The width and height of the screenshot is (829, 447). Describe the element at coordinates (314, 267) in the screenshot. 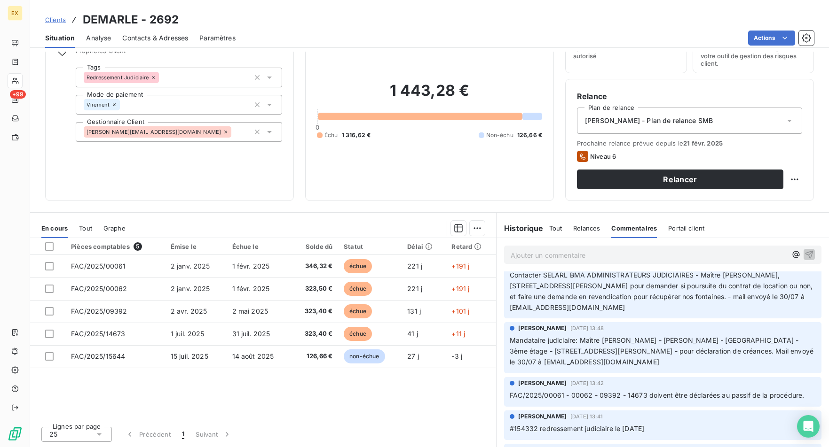

I see `span: 346,32 €` at that location.